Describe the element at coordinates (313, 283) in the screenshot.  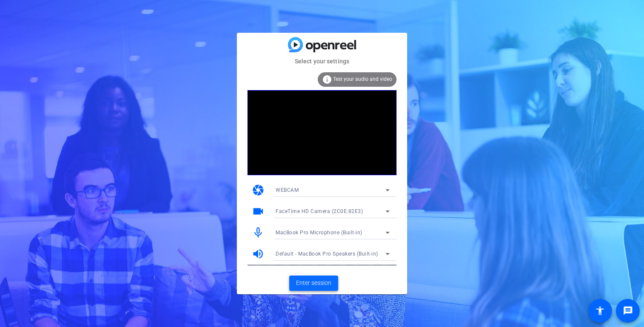
I see `span: Enter session` at that location.